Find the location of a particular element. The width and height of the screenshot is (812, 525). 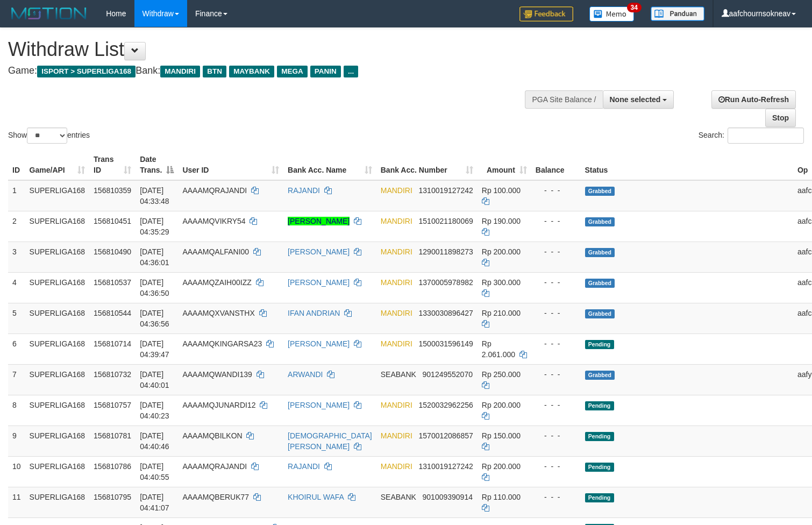

span: 156810537 is located at coordinates (113, 283).